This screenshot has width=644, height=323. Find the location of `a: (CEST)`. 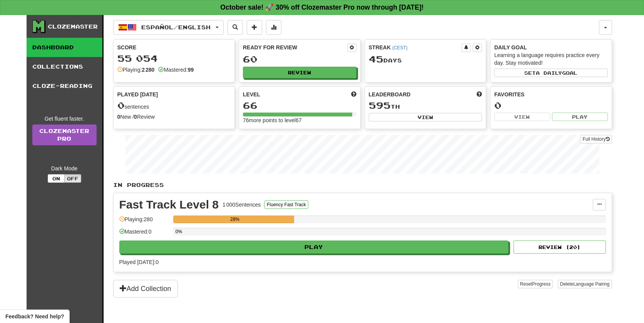

a: (CEST) is located at coordinates (400, 48).